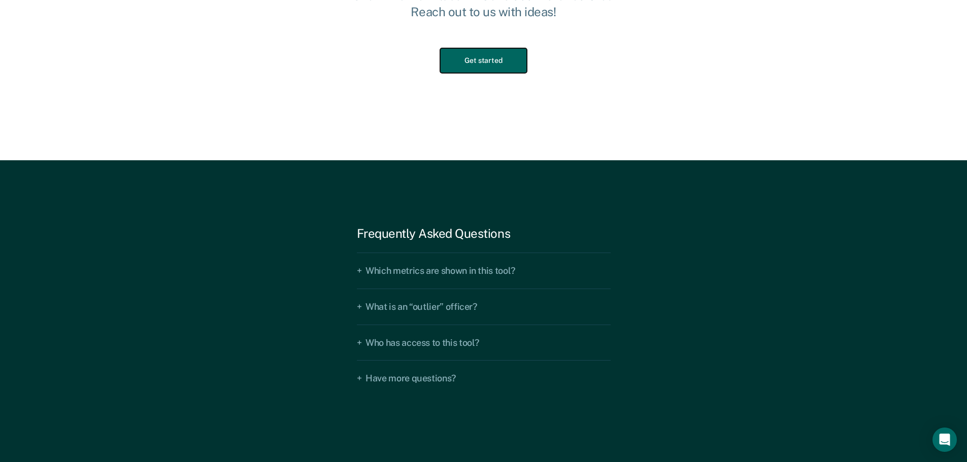 The width and height of the screenshot is (967, 462). I want to click on div: Frequently Asked Questions, so click(484, 233).